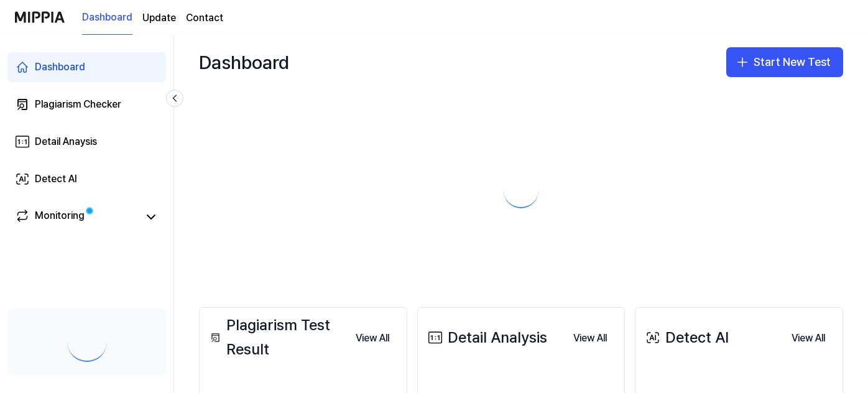  What do you see at coordinates (76, 217) in the screenshot?
I see `a: Monitoring` at bounding box center [76, 217].